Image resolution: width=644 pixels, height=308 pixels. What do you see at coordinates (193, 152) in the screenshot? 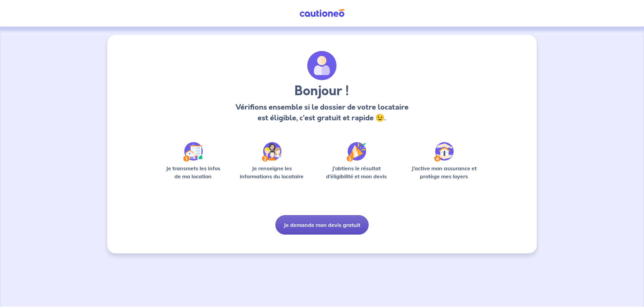
I see `img: /static/90a569abe86eec82015bcaae536bd8e6/Step-1.svg` at bounding box center [193, 152].